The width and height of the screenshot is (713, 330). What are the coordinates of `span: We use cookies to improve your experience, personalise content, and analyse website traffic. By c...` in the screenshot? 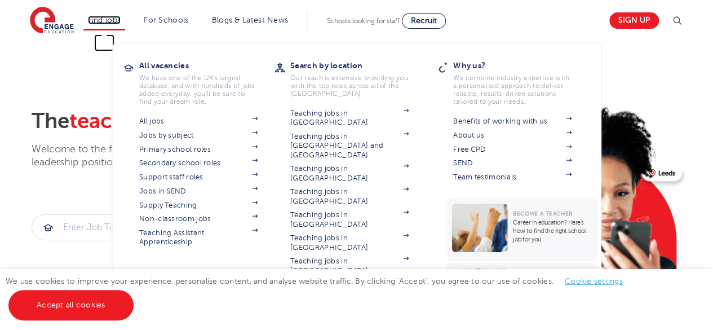 It's located at (319, 292).